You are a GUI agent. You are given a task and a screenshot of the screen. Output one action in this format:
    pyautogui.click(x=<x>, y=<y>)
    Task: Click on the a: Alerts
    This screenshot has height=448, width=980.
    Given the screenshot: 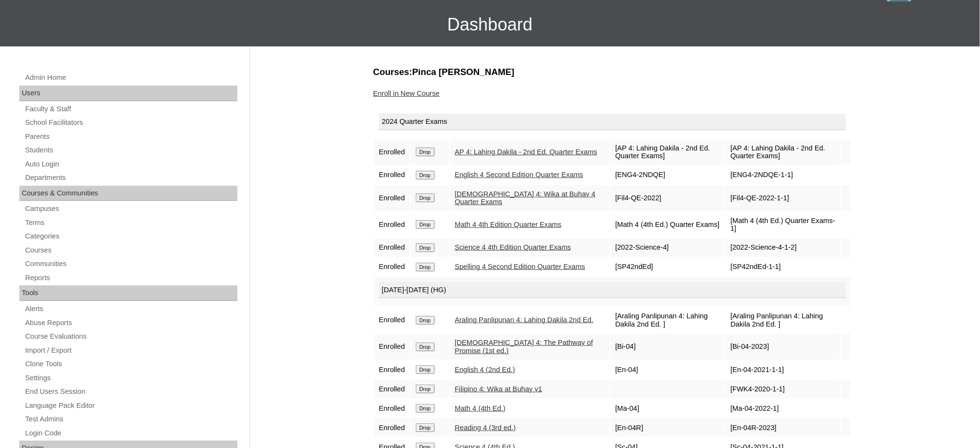 What is the action you would take?
    pyautogui.click(x=131, y=309)
    